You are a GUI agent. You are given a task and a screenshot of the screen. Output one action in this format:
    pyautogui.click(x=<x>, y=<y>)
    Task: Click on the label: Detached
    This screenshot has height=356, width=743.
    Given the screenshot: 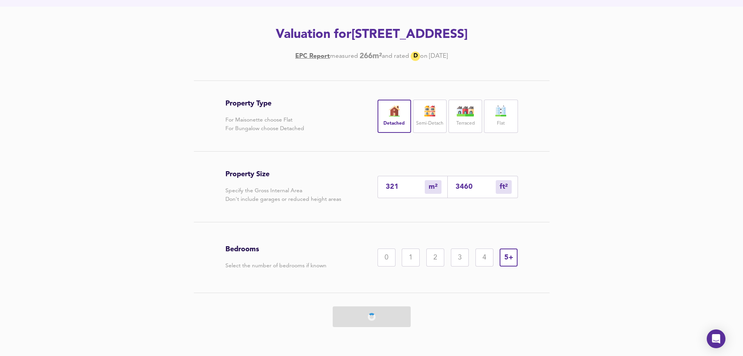 What is the action you would take?
    pyautogui.click(x=394, y=123)
    